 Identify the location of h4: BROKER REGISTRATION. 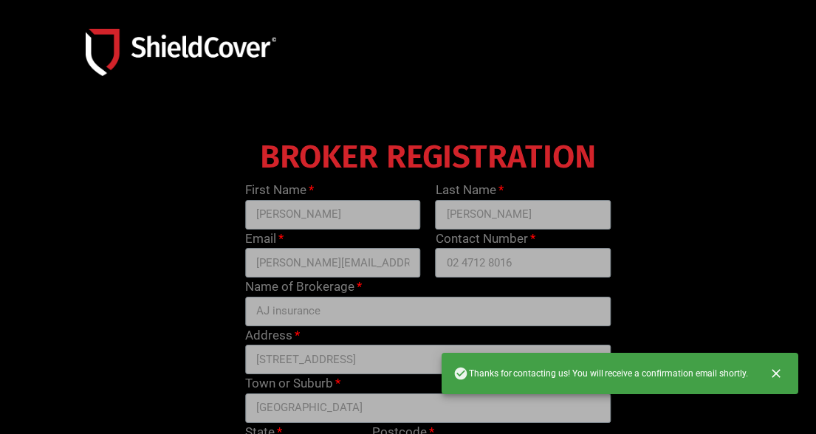
(428, 157).